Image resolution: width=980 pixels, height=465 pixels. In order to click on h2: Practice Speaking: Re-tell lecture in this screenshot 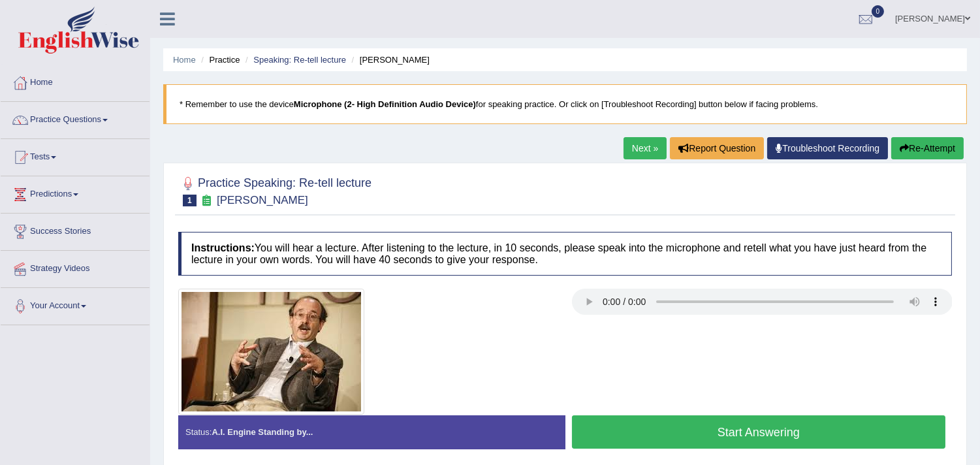, I will do `click(275, 190)`.